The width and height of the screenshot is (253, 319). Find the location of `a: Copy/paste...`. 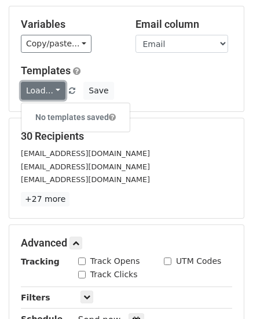

a: Copy/paste... is located at coordinates (56, 43).